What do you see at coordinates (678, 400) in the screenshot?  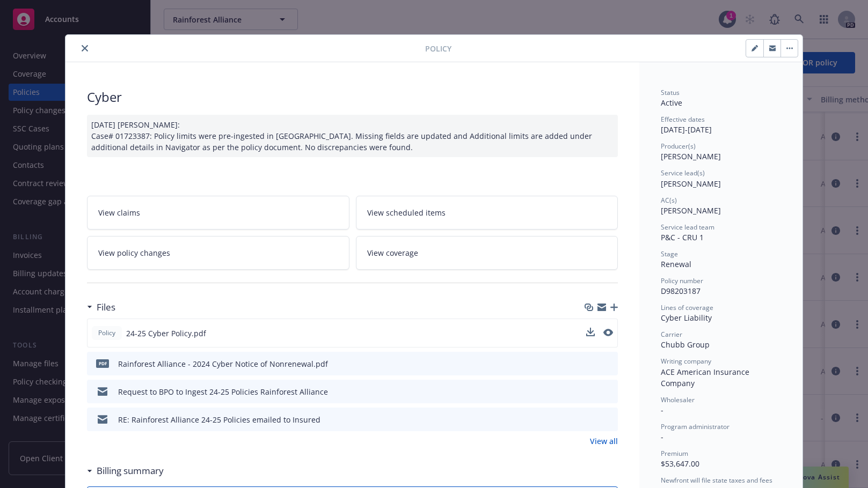 I see `span: Wholesaler` at bounding box center [678, 400].